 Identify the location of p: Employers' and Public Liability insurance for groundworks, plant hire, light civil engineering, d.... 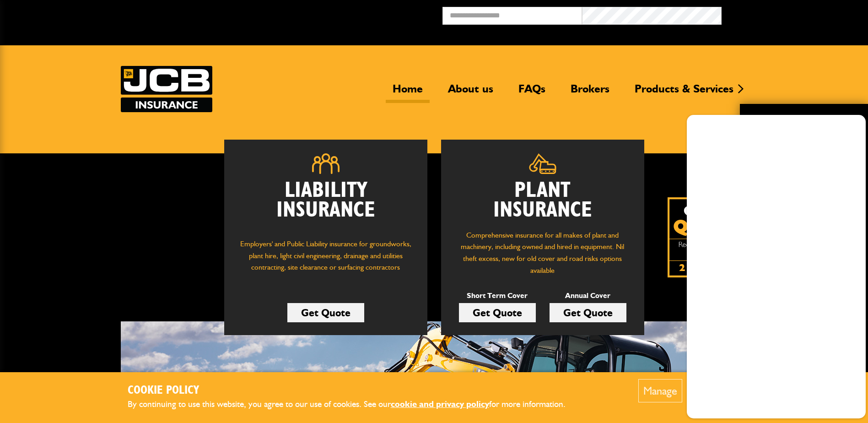
(326, 260).